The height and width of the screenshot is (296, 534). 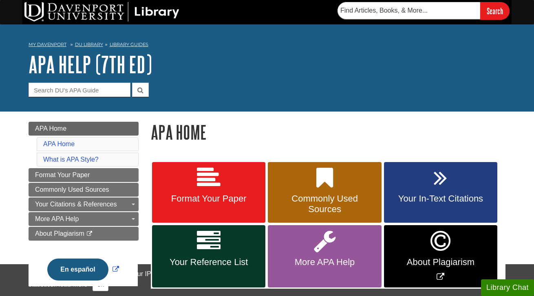 What do you see at coordinates (89, 234) in the screenshot?
I see `i: This link opens in a new window` at bounding box center [89, 234].